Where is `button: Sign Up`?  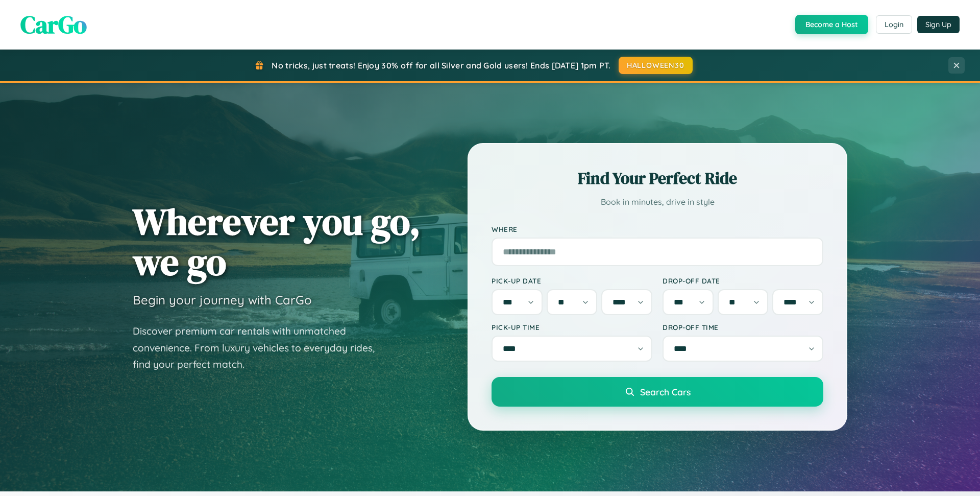
button: Sign Up is located at coordinates (938, 25).